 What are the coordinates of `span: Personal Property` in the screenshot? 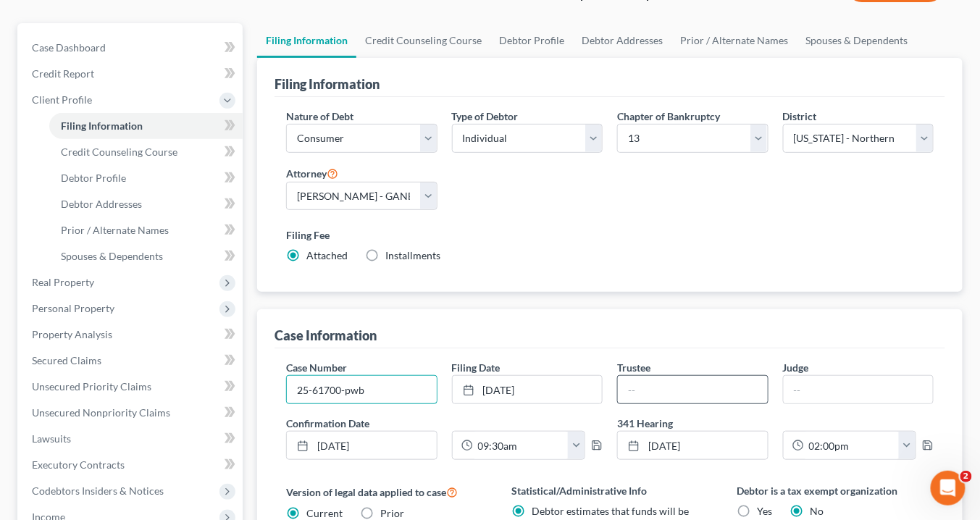 It's located at (73, 307).